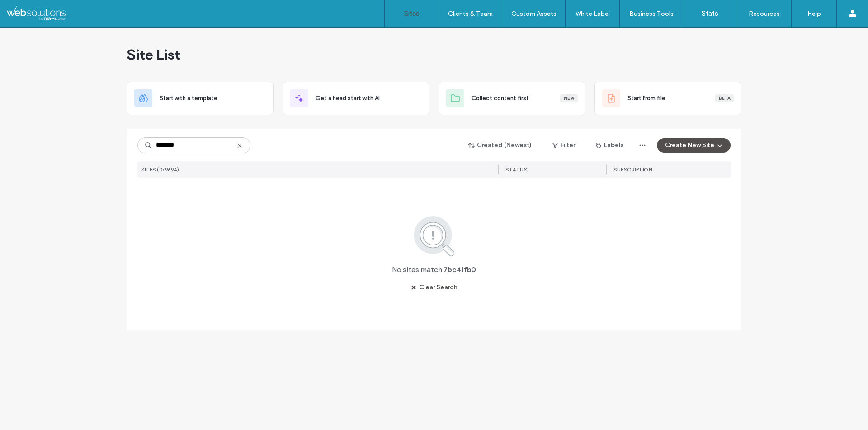  I want to click on label: Resources, so click(764, 13).